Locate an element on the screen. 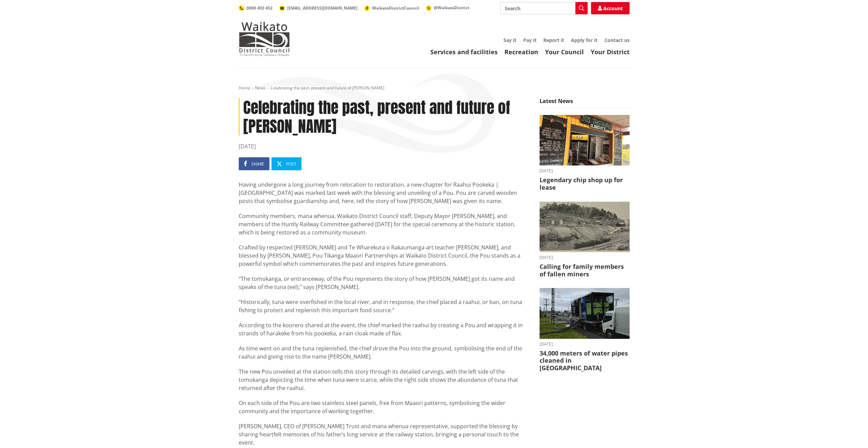 Image resolution: width=868 pixels, height=448 pixels. a: 0800 492 452 is located at coordinates (256, 8).